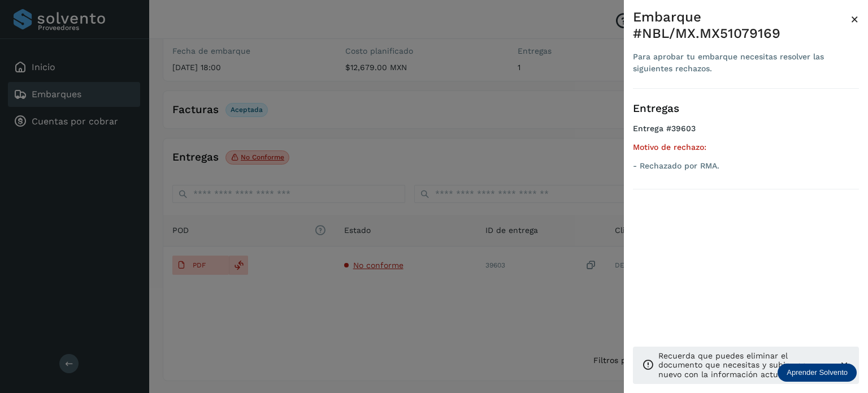 This screenshot has width=868, height=393. Describe the element at coordinates (741, 26) in the screenshot. I see `div: Embarque #NBL/MX.MX51079169` at that location.